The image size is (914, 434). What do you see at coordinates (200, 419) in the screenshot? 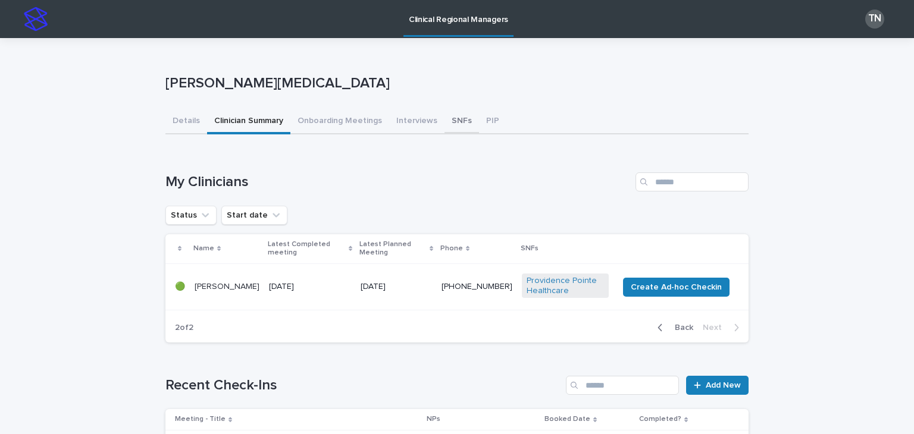
I see `p: Meeting - Title` at bounding box center [200, 419].